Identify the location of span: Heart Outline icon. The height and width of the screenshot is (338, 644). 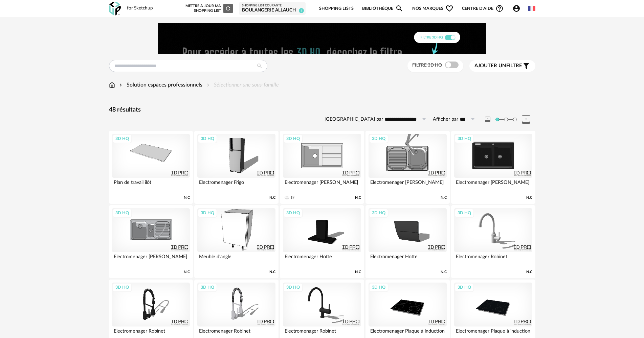
(450, 9).